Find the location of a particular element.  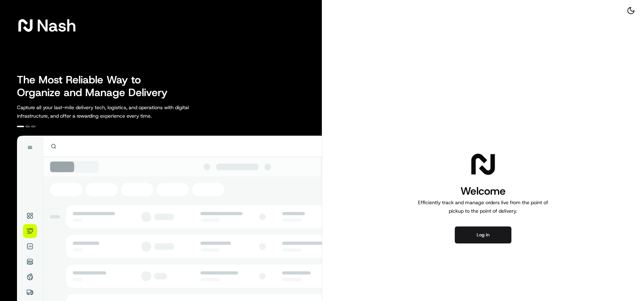

span: Nash is located at coordinates (56, 26).